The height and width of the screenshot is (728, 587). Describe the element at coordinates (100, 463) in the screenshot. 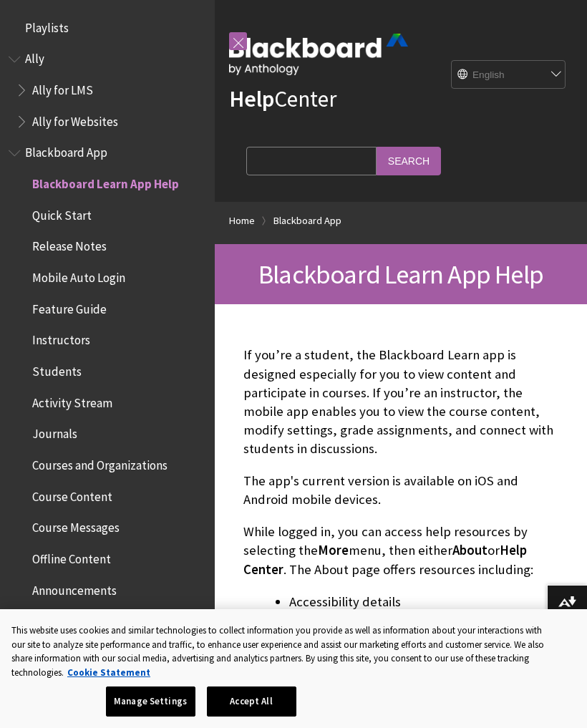

I see `span: Courses and Organizations` at that location.